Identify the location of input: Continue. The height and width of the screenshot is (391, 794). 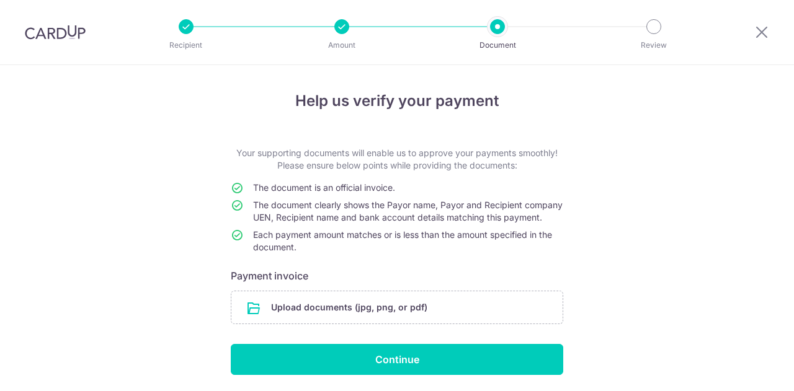
(397, 360).